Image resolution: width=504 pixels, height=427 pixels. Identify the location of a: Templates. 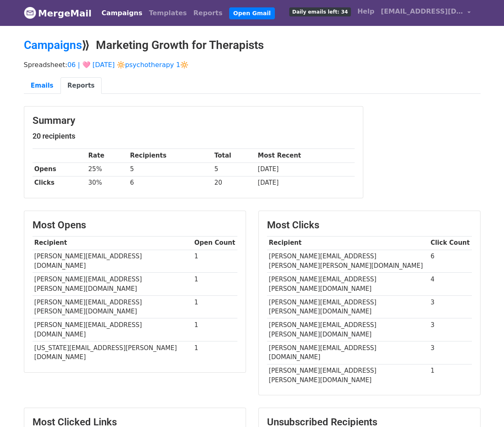
(168, 13).